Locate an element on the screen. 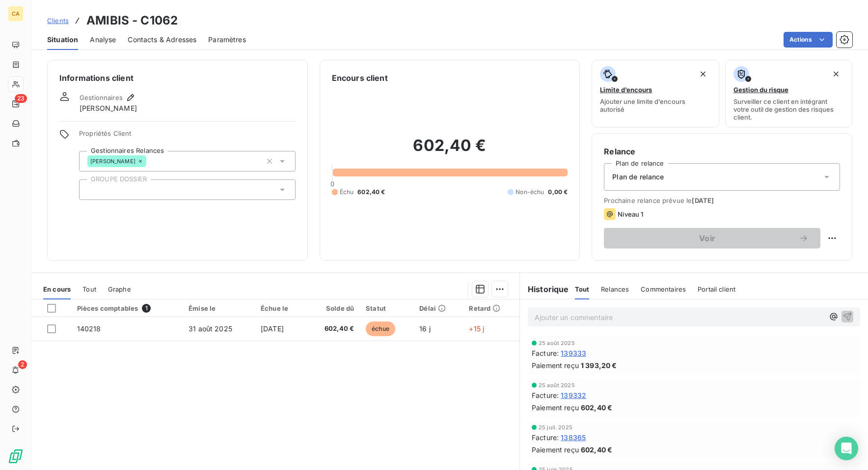 This screenshot has height=470, width=868. h6: Relance is located at coordinates (721, 151).